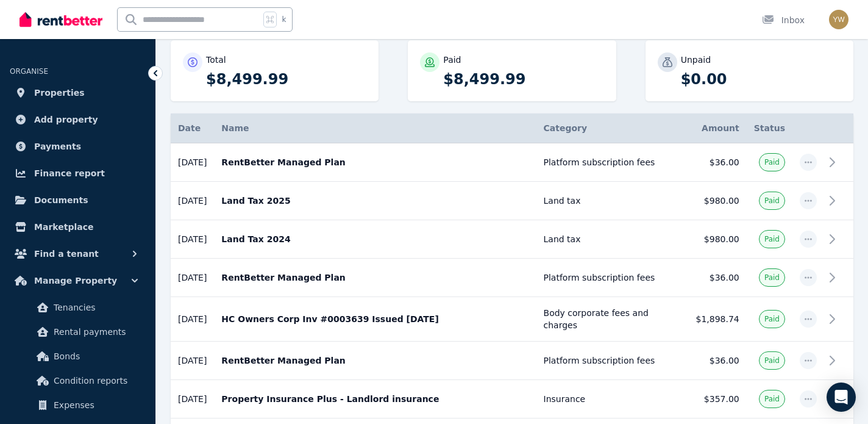 The image size is (868, 424). Describe the element at coordinates (77, 227) in the screenshot. I see `a: Marketplace` at that location.